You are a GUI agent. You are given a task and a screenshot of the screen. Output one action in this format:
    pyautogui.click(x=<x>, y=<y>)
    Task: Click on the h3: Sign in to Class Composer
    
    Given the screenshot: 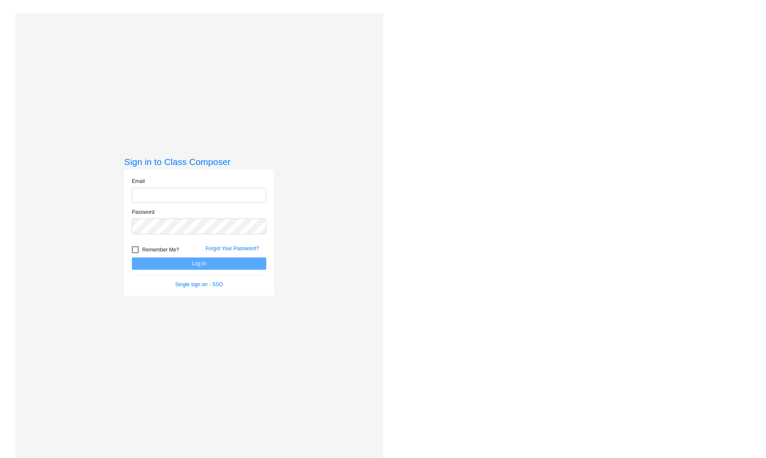 What is the action you would take?
    pyautogui.click(x=199, y=161)
    